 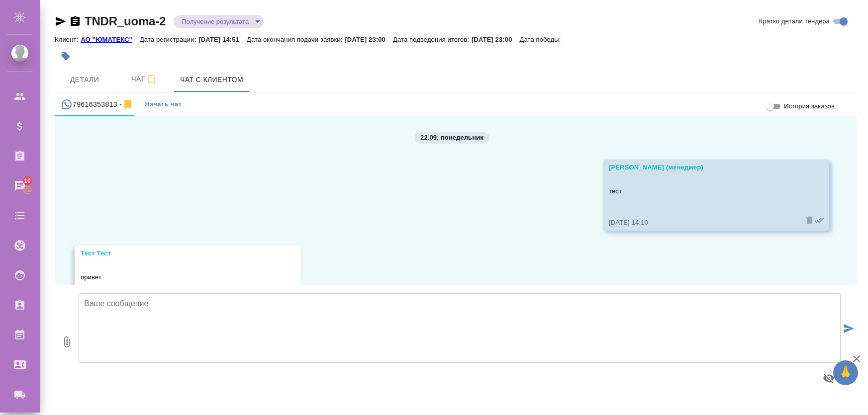 What do you see at coordinates (27, 181) in the screenshot?
I see `span: 10` at bounding box center [27, 181].